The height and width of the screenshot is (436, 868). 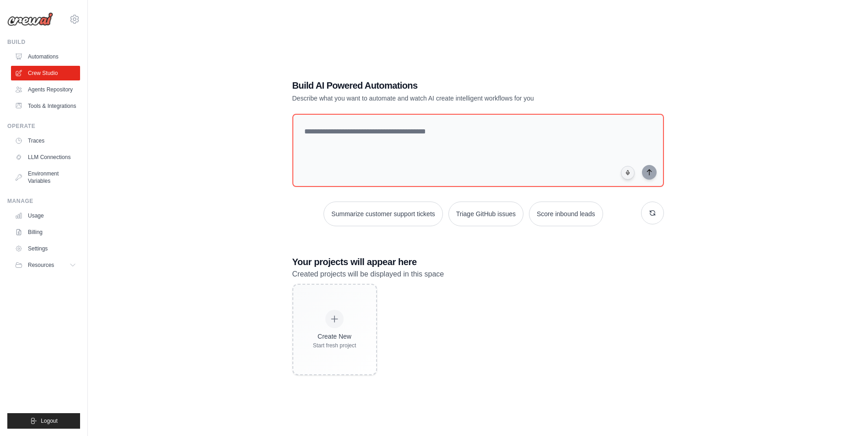 I want to click on span: Resources, so click(x=41, y=265).